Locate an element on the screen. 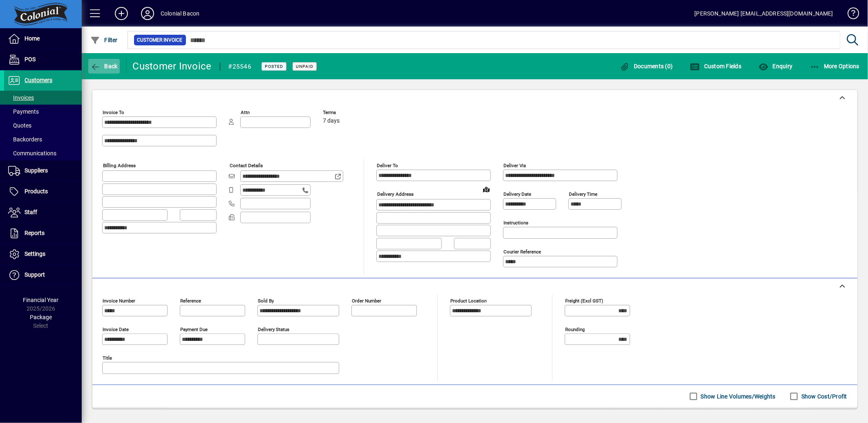 The width and height of the screenshot is (868, 423). mat-label: Instructions is located at coordinates (516, 223).